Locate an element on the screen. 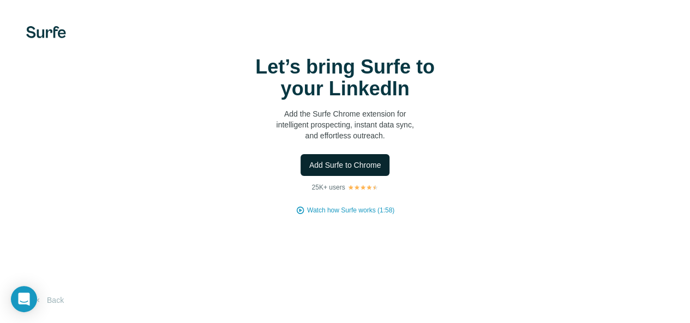 Image resolution: width=690 pixels, height=323 pixels. img: Rating Stars is located at coordinates (363, 188).